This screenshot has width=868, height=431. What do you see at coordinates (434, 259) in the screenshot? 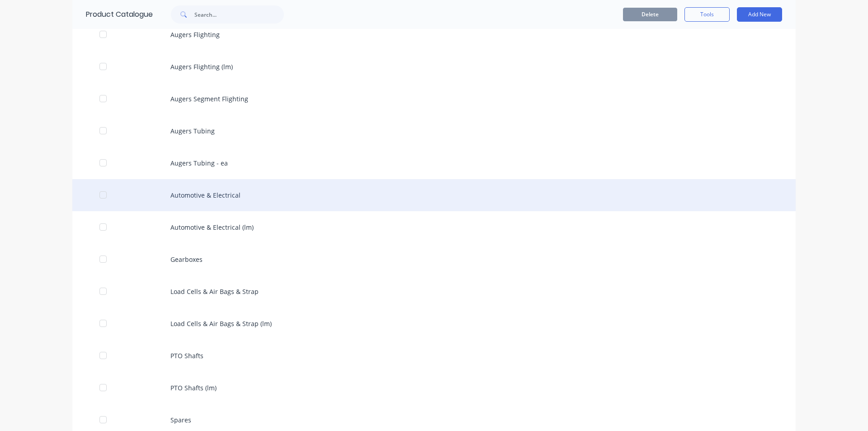
I see `div: Gearboxes` at bounding box center [434, 259].